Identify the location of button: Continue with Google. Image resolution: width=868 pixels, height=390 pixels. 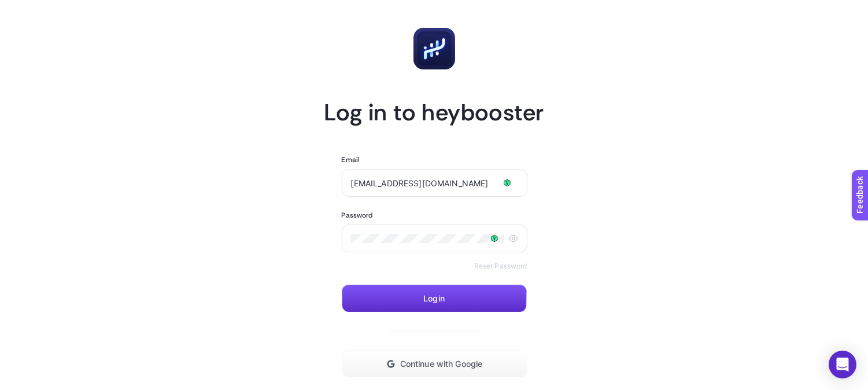
(434, 364).